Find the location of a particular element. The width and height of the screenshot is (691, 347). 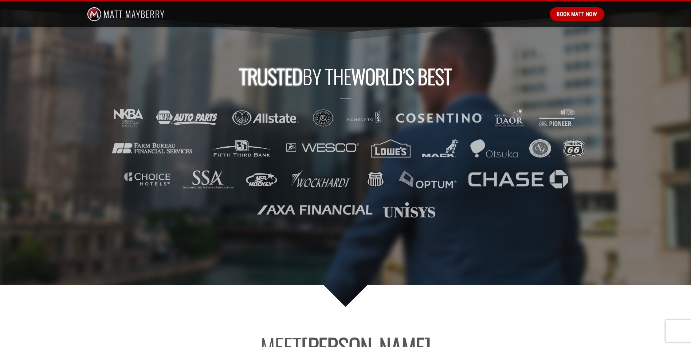

img: Matt Mayberry is located at coordinates (126, 14).